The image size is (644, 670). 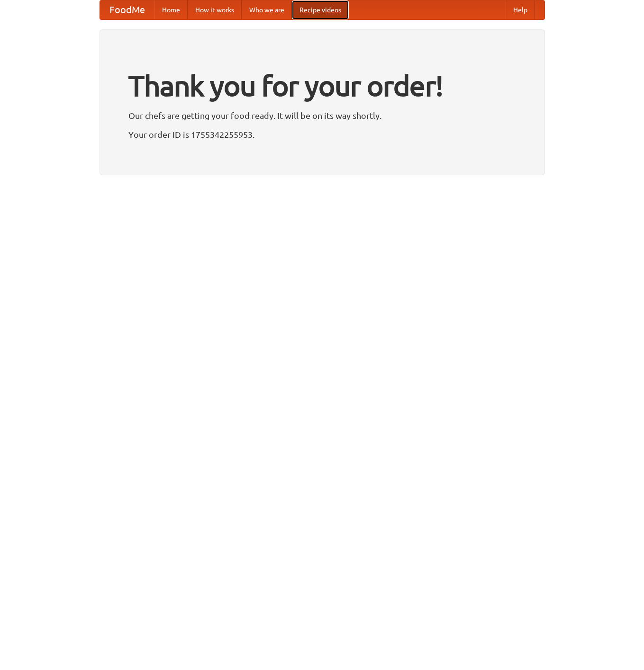 What do you see at coordinates (320, 10) in the screenshot?
I see `a: Recipe videos` at bounding box center [320, 10].